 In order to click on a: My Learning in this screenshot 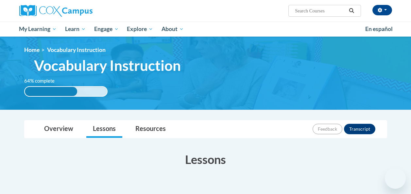, I will do `click(38, 29)`.